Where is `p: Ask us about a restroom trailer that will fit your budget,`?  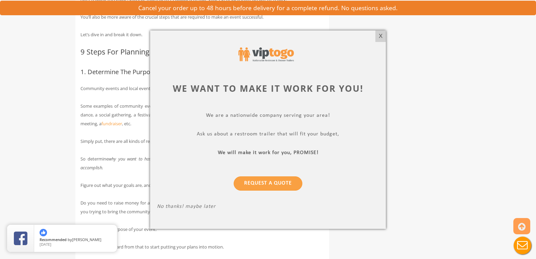 p: Ask us about a restroom trailer that will fit your budget, is located at coordinates (268, 135).